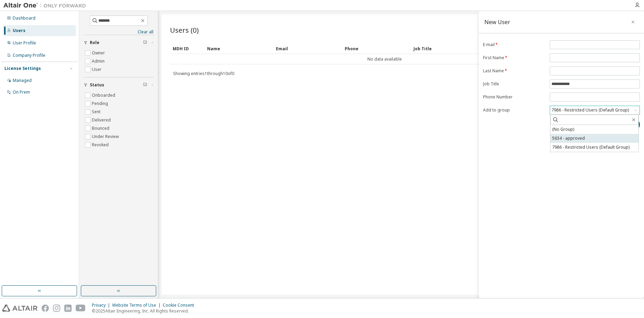 This screenshot has width=644, height=318. I want to click on a: Clear all, so click(118, 32).